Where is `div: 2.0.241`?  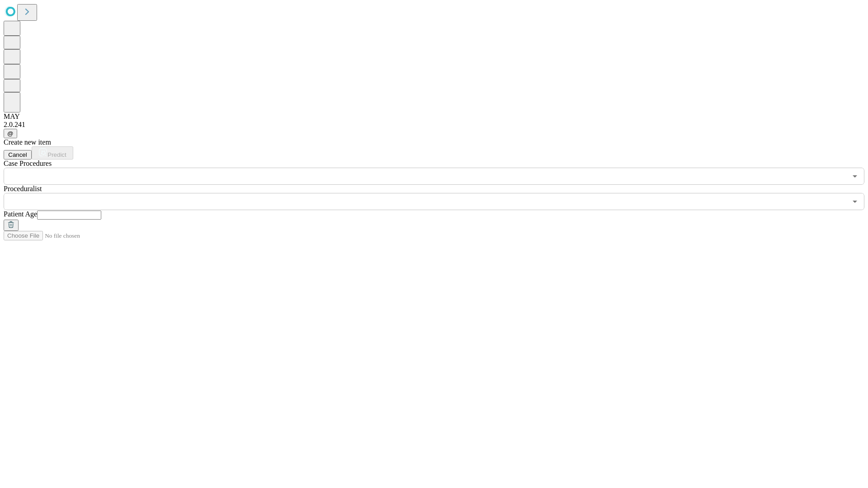
div: 2.0.241 is located at coordinates (434, 125).